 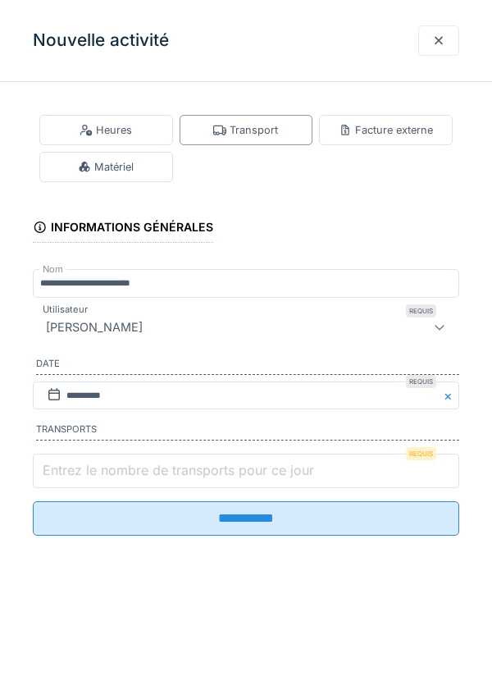 I want to click on label: Transports, so click(x=248, y=431).